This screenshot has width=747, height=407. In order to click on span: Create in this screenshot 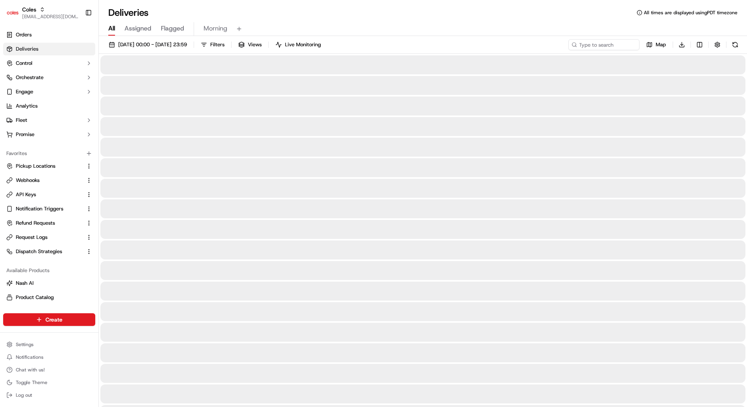, I will do `click(54, 319)`.